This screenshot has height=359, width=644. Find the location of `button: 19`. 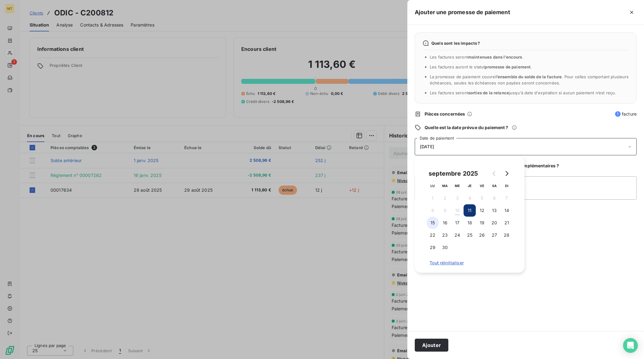

button: 19 is located at coordinates (482, 223).